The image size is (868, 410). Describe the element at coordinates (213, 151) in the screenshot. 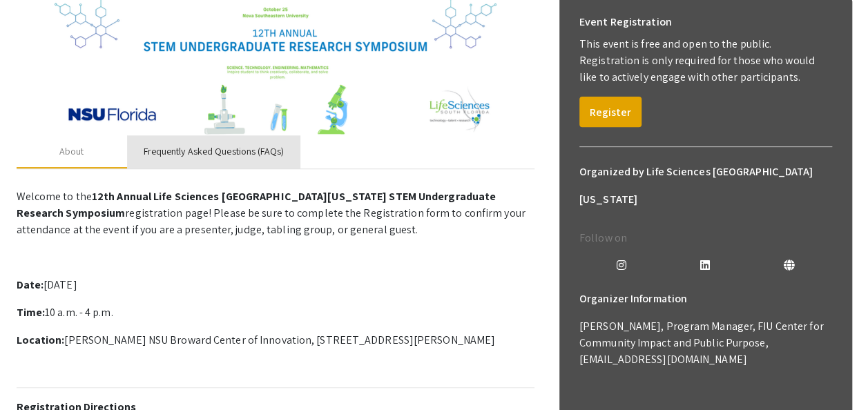

I see `div: Frequently Asked Questions (FAQs)` at that location.